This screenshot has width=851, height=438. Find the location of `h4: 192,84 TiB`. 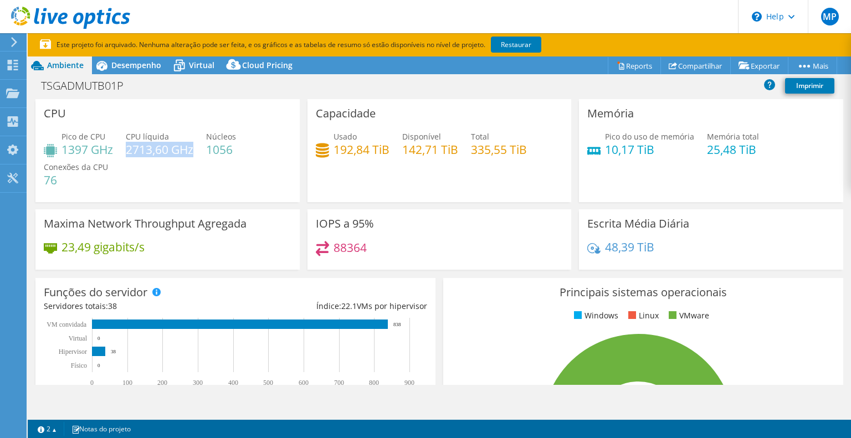

h4: 192,84 TiB is located at coordinates (361, 150).